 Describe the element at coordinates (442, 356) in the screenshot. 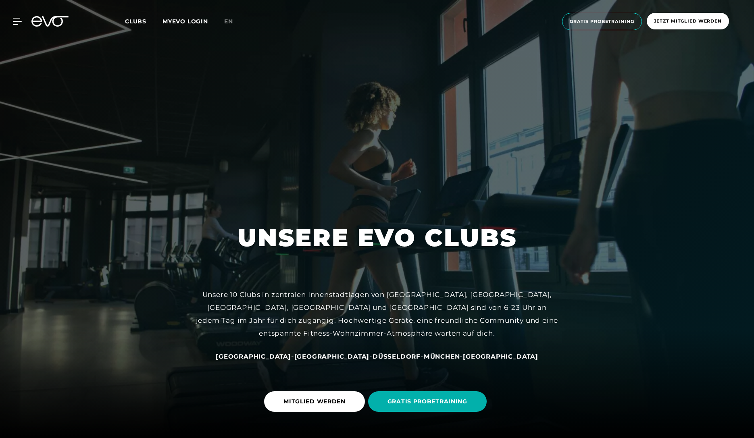

I see `span: München` at that location.